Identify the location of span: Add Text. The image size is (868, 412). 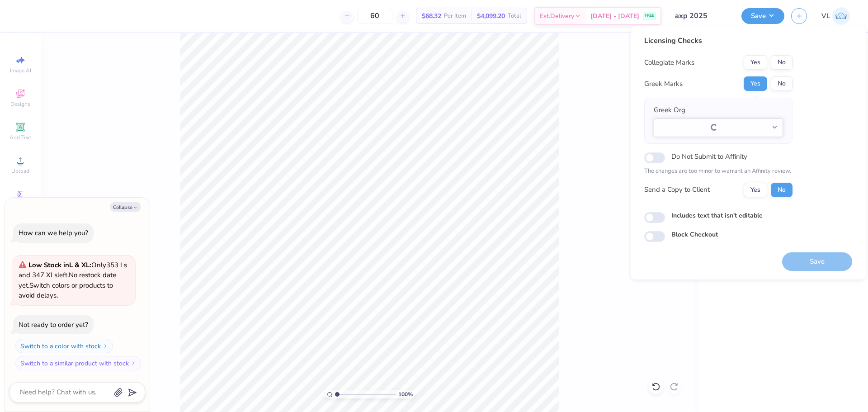
(20, 138).